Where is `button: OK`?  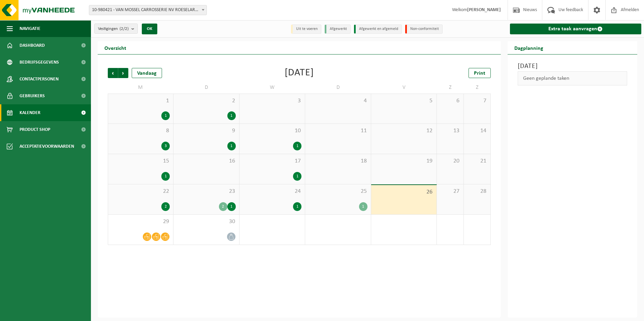 button: OK is located at coordinates (150, 29).